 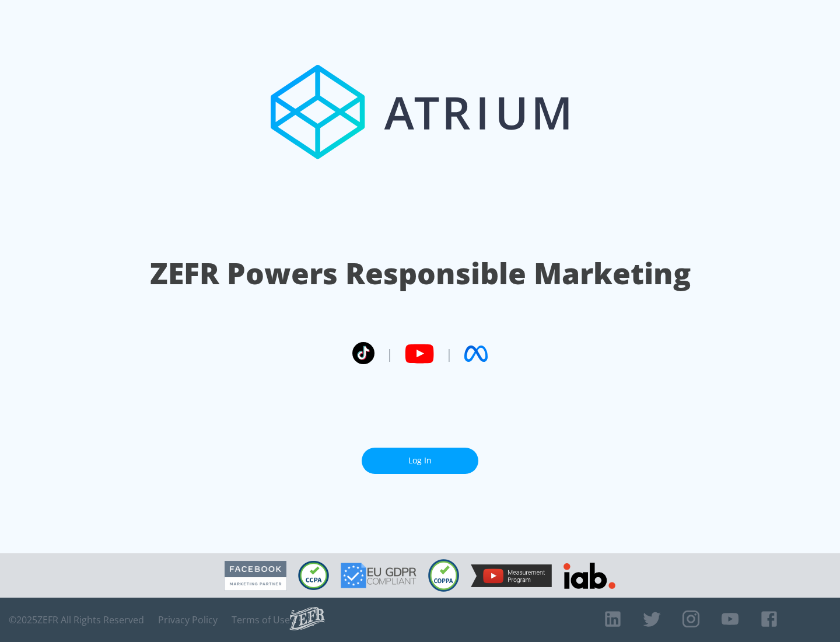 What do you see at coordinates (420, 273) in the screenshot?
I see `h1: ZEFR Powers Responsible Marketing` at bounding box center [420, 273].